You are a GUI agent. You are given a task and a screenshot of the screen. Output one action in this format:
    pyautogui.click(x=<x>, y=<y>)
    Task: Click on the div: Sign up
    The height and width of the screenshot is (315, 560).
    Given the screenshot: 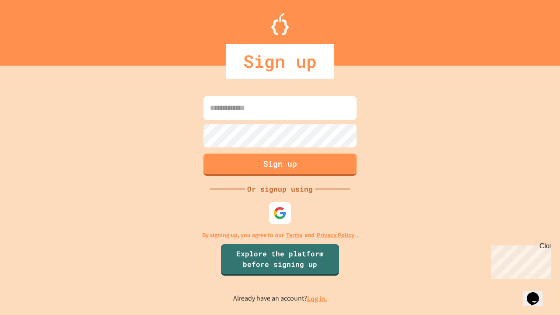 What is the action you would take?
    pyautogui.click(x=280, y=61)
    